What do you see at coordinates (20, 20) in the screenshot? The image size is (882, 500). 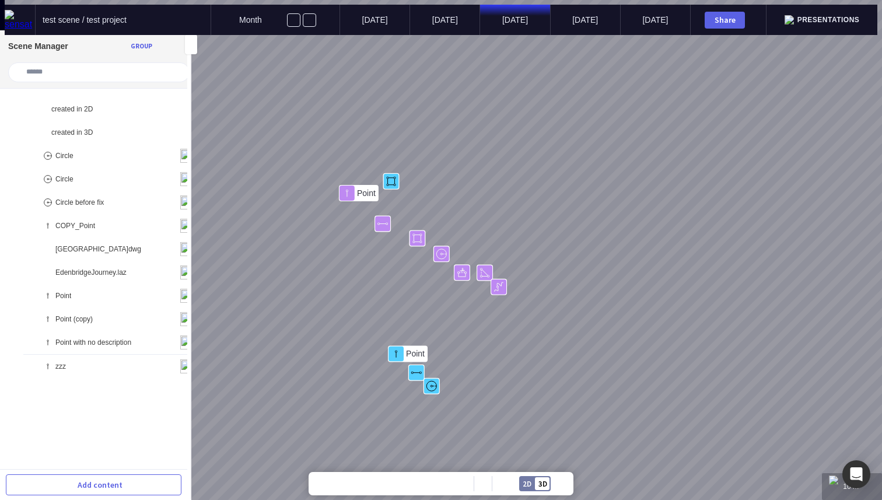 I see `img: sensat` at bounding box center [20, 20].